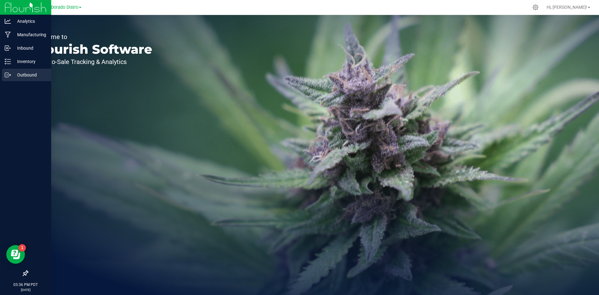 Image resolution: width=599 pixels, height=295 pixels. What do you see at coordinates (8, 48) in the screenshot?
I see `inline-svg: Inbound` at bounding box center [8, 48].